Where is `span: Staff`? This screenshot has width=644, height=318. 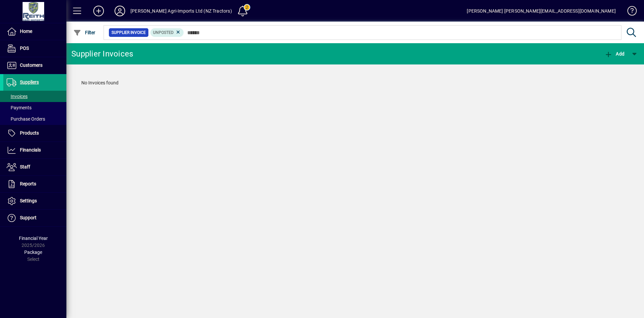
span: Staff is located at coordinates (24, 166).